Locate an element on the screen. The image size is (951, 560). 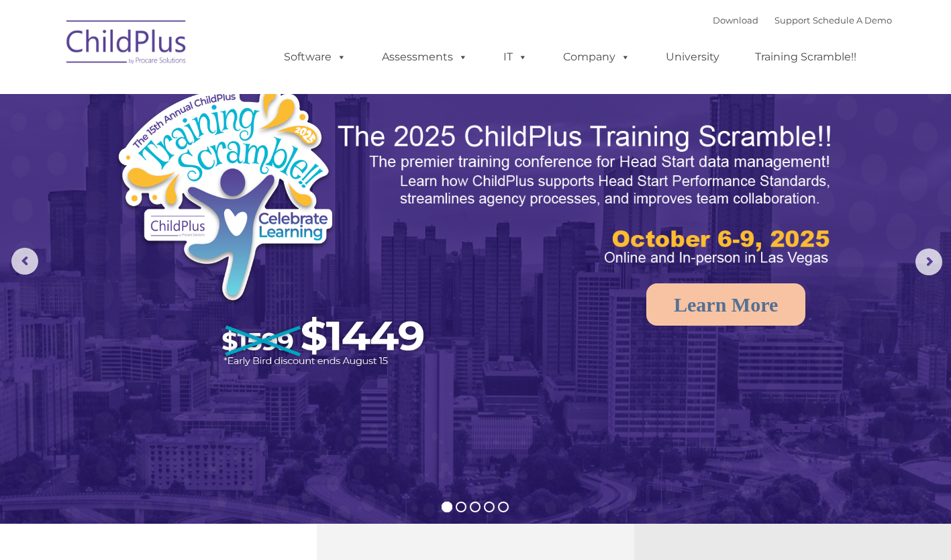
a: Learn More is located at coordinates (725, 304).